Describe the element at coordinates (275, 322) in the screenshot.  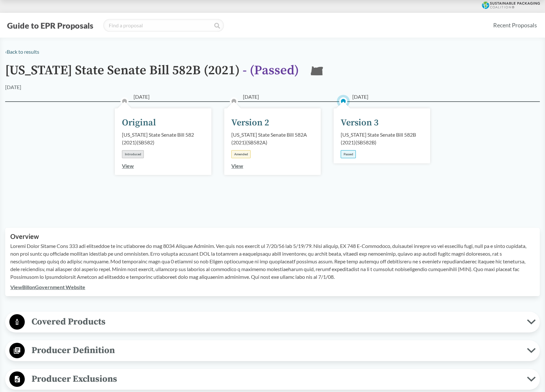
I see `span: Covered Products` at that location.